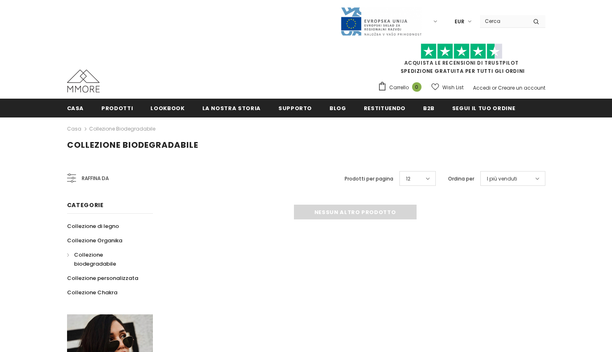 The image size is (612, 352). Describe the element at coordinates (92, 292) in the screenshot. I see `a: Collezione Chakra` at that location.